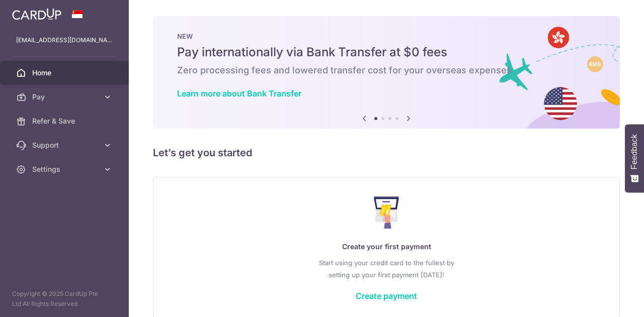  Describe the element at coordinates (386, 73) in the screenshot. I see `img: Bank transfer banner` at that location.